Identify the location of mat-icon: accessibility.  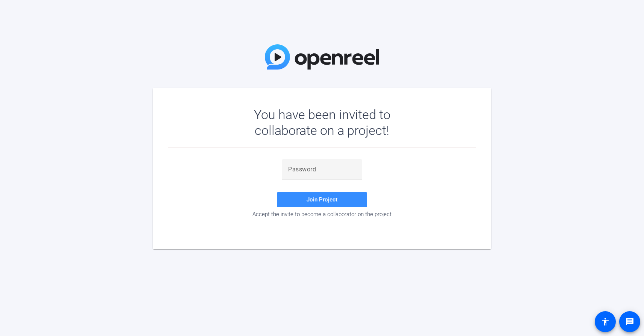
(605, 322).